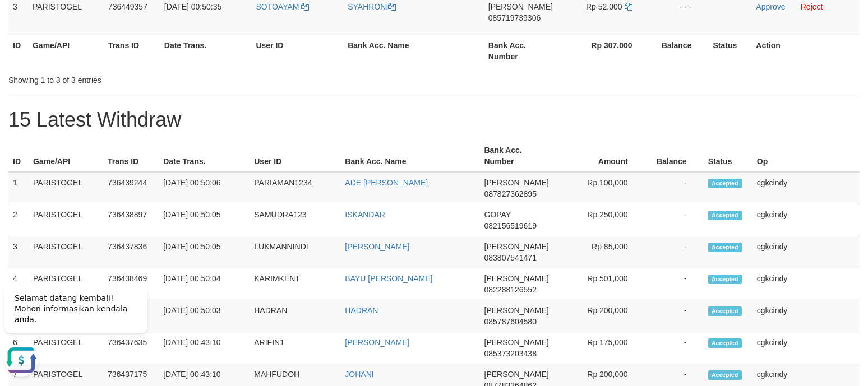  Describe the element at coordinates (295, 188) in the screenshot. I see `td: PARIAMAN1234` at that location.